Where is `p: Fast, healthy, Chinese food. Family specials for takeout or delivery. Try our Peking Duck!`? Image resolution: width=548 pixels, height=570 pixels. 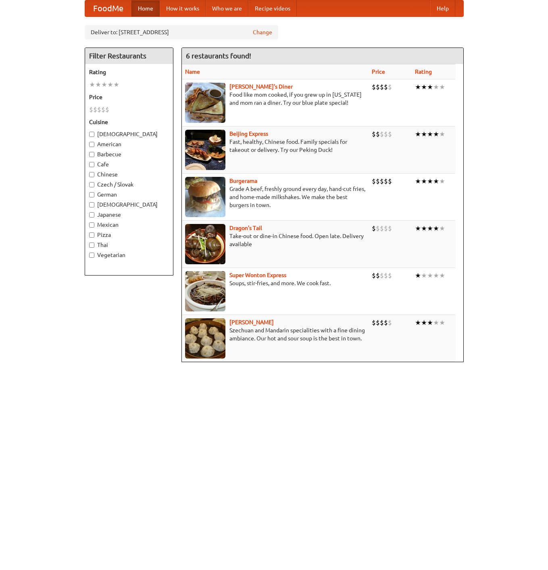 p: Fast, healthy, Chinese food. Family specials for takeout or delivery. Try our Peking Duck! is located at coordinates (275, 146).